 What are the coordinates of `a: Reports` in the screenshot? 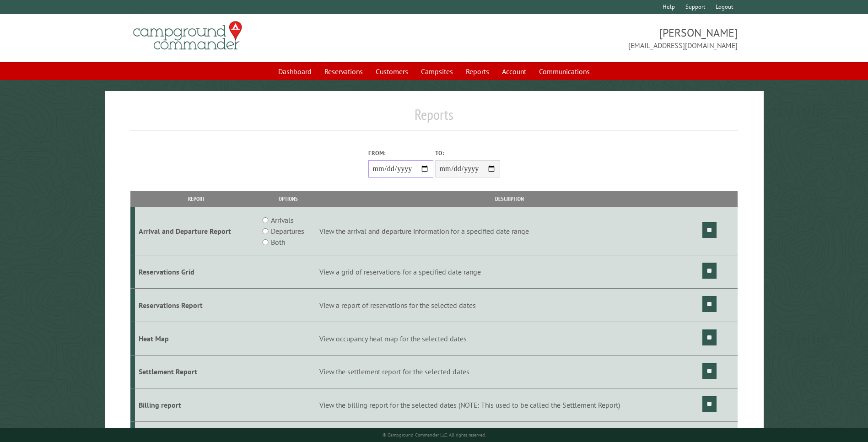 It's located at (477, 71).